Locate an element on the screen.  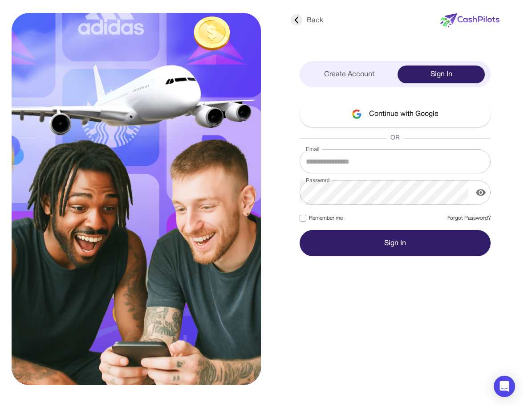
div: Open Intercom Messenger is located at coordinates (505, 386).